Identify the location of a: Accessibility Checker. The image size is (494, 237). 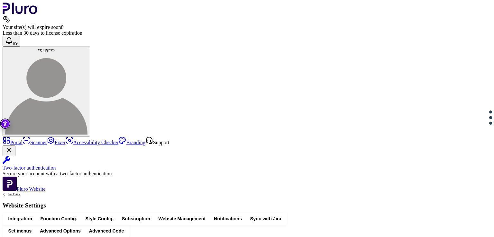
(92, 143).